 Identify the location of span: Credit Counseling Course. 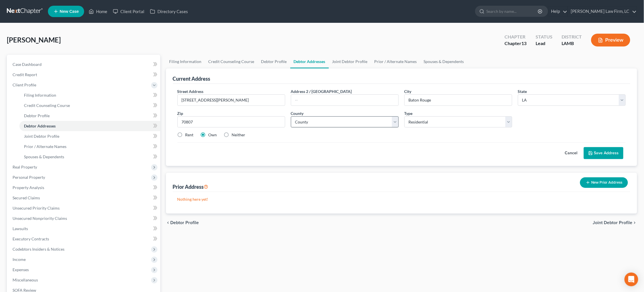
(47, 105).